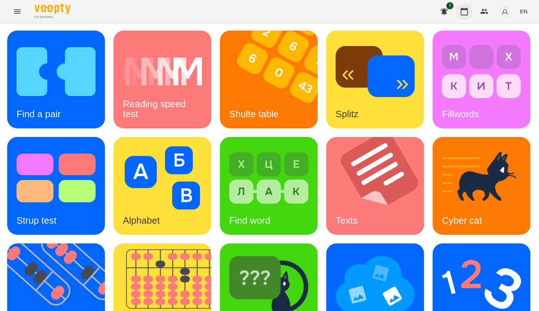 This screenshot has height=311, width=539. I want to click on img: Alphabet, so click(162, 178).